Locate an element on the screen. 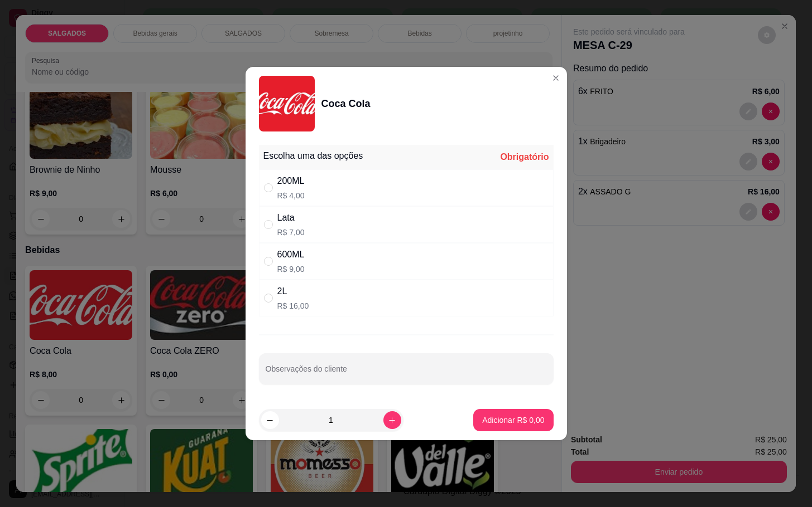 The width and height of the screenshot is (812, 507). img: product-image is located at coordinates (287, 104).